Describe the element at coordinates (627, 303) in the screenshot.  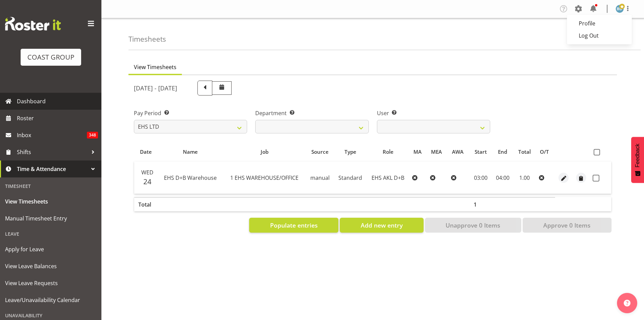
I see `img: help-xxl-2.png` at that location.